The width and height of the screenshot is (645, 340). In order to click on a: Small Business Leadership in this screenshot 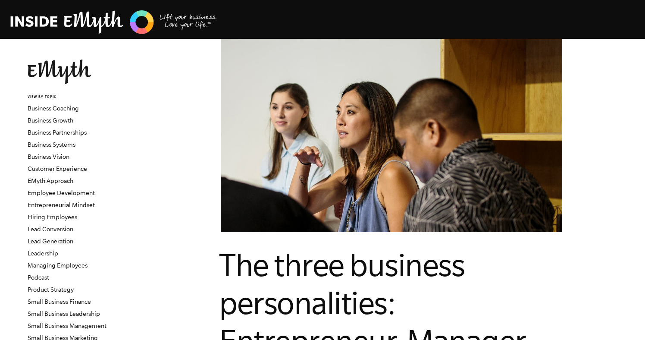, I will do `click(64, 314)`.